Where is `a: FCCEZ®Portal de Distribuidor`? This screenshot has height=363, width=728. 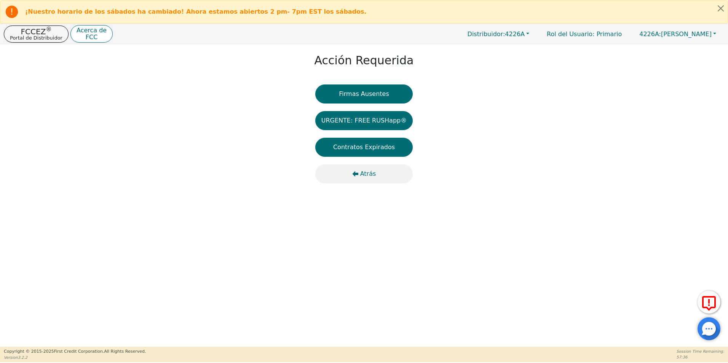 a: FCCEZ®Portal de Distribuidor is located at coordinates (36, 34).